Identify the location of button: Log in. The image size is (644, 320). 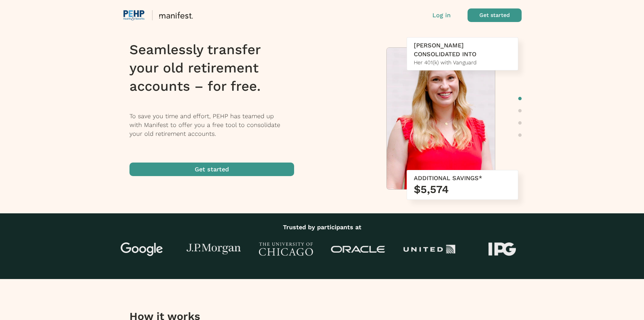
(442, 15).